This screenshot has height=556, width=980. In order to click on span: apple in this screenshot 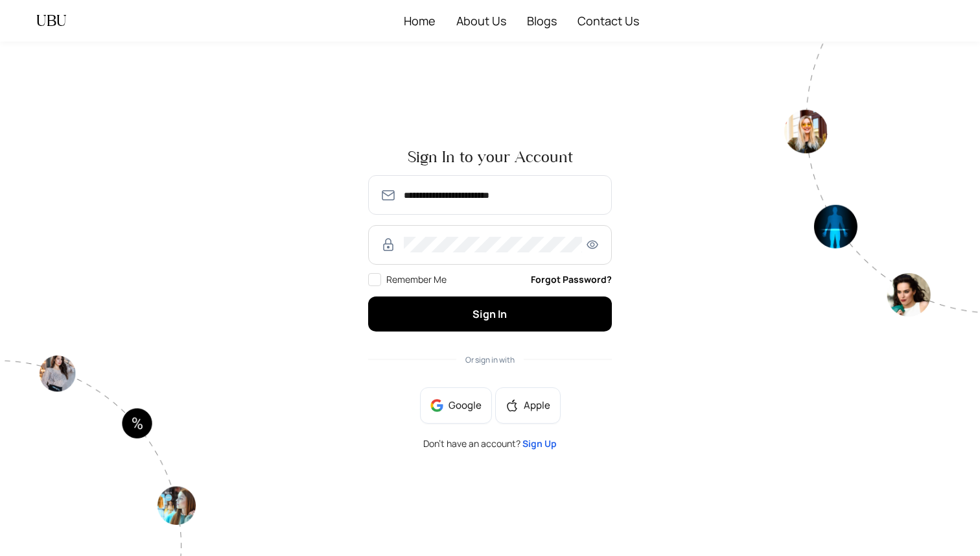, I will do `click(512, 405)`.